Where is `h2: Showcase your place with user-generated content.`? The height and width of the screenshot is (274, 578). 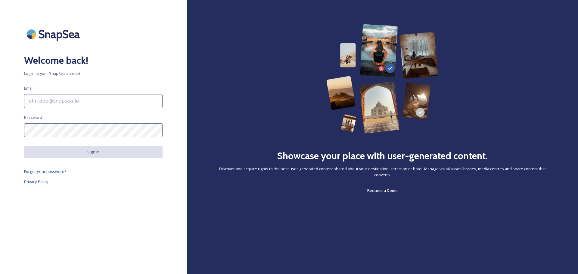
h2: Showcase your place with user-generated content. is located at coordinates (382, 156).